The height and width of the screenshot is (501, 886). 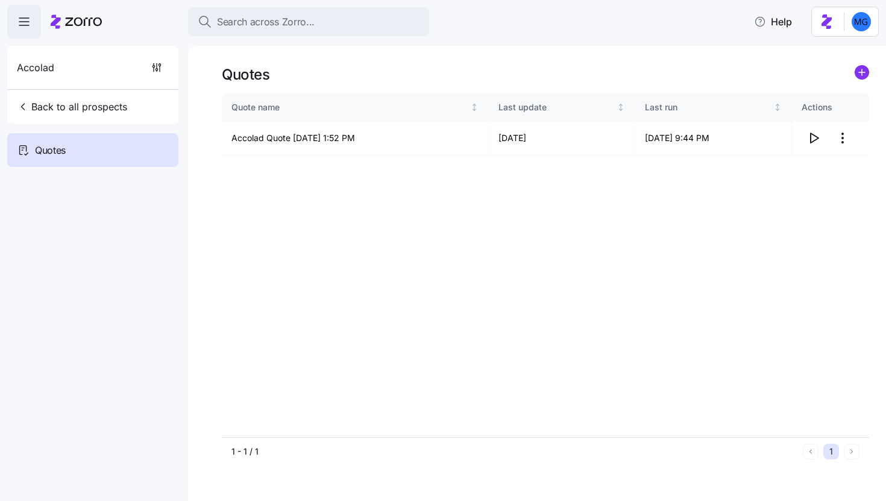 I want to click on button: Previous page, so click(x=811, y=452).